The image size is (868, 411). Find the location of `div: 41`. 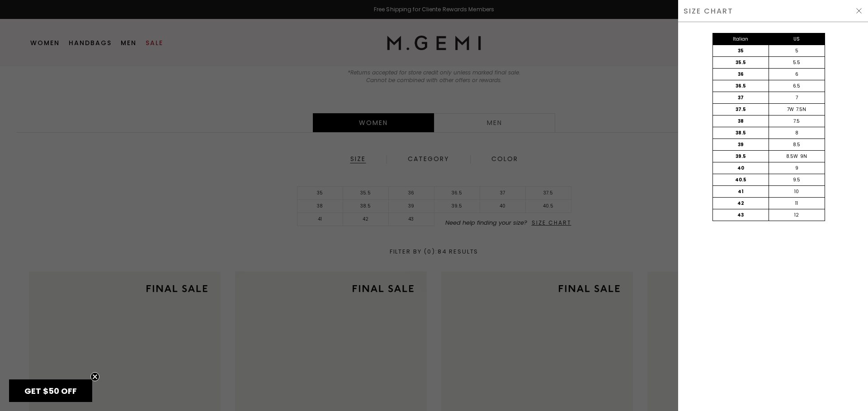

div: 41 is located at coordinates (741, 191).